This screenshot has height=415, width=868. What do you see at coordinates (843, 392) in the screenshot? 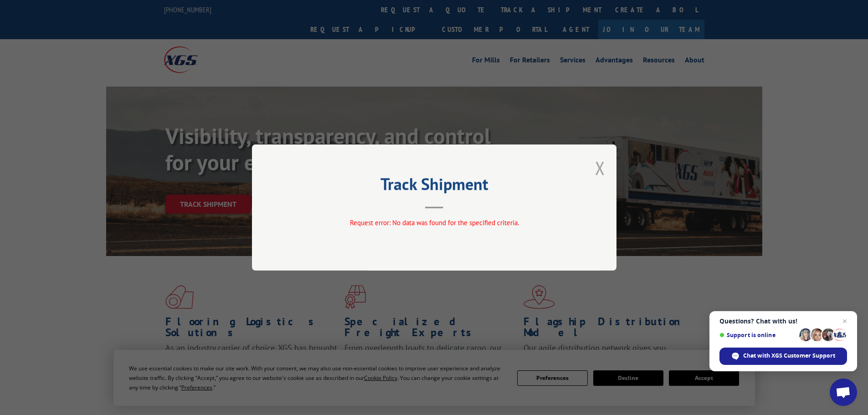
I see `div: Open chat` at bounding box center [843, 392].